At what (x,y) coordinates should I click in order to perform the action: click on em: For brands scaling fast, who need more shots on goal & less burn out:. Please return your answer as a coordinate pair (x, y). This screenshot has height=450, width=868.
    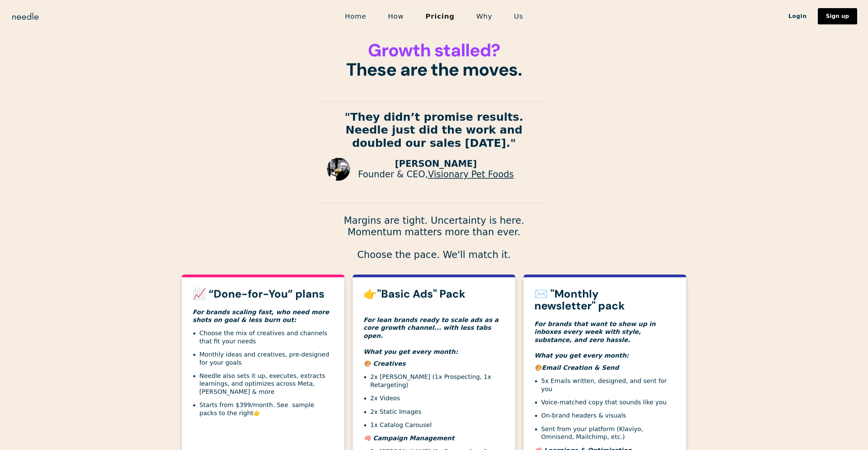
    Looking at the image, I should click on (261, 316).